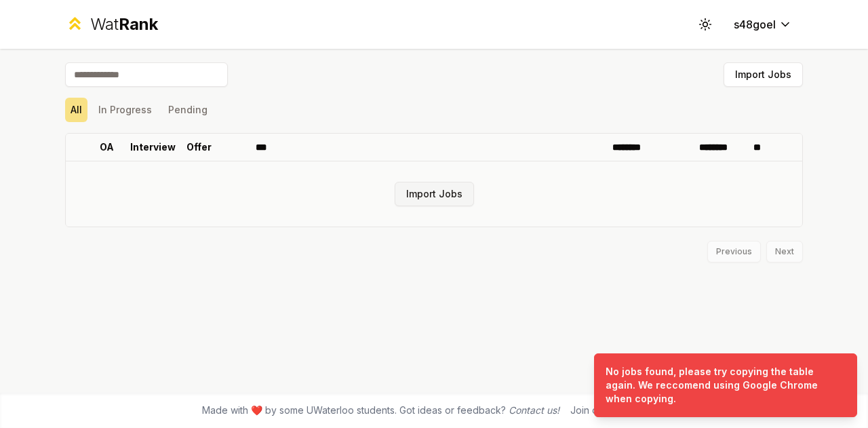  I want to click on div: Join our discord!, so click(608, 410).